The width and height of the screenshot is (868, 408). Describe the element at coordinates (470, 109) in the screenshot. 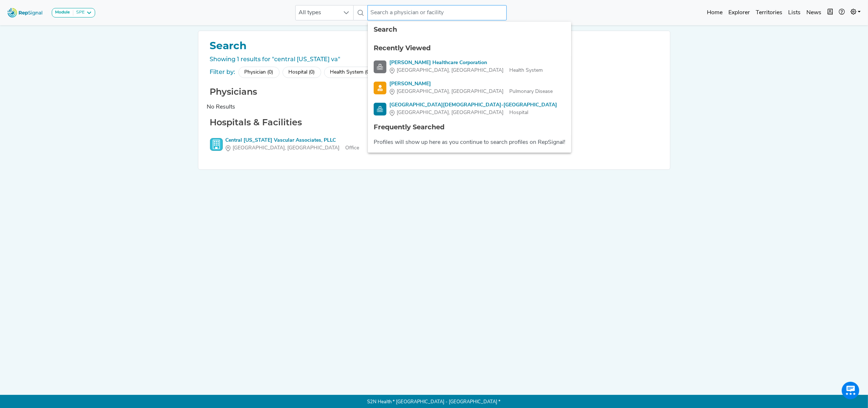

I see `li: Valley Baptist Medical Center-Harlingen` at that location.